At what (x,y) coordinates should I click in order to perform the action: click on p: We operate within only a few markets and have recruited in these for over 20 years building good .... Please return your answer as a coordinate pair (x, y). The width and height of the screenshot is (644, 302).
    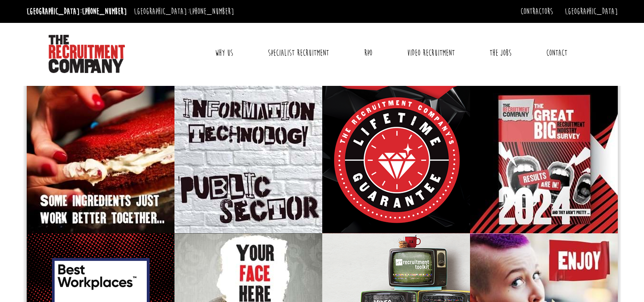
    Looking at the image, I should click on (248, 167).